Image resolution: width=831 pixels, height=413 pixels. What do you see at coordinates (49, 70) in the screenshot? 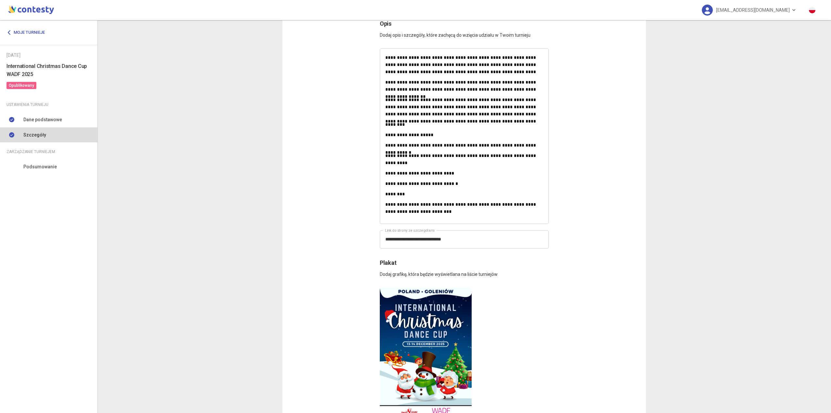
I see `h6: International Christmas Dance Cup WADF 2025` at bounding box center [49, 70].